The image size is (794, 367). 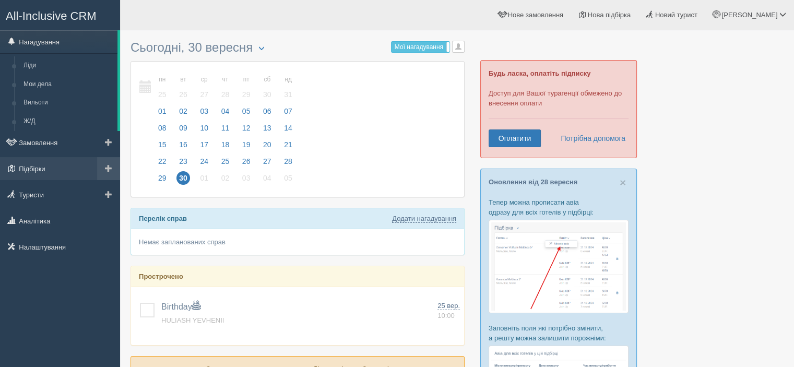 I want to click on a: 16, so click(x=183, y=147).